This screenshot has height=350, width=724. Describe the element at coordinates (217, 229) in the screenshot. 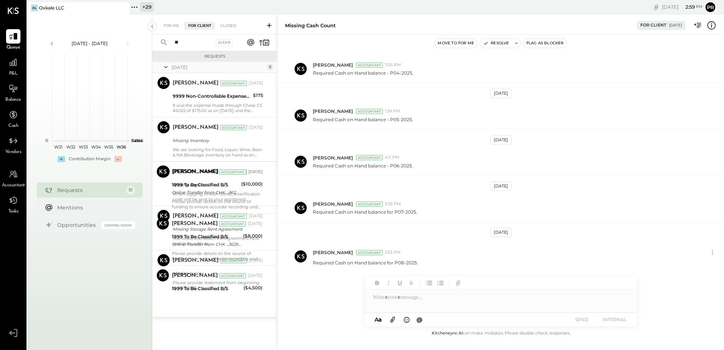

I see `div: Missing Storage Rent Agreement` at that location.